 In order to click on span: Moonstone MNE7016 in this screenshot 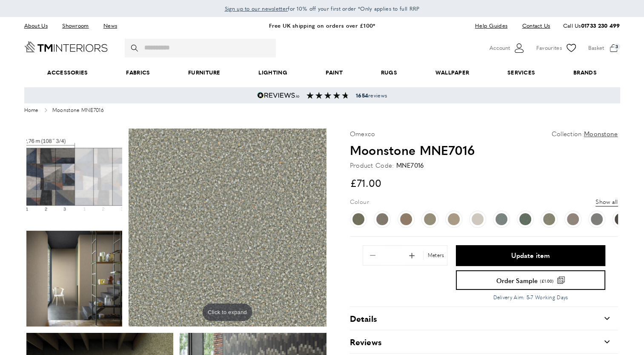, I will do `click(78, 111)`.